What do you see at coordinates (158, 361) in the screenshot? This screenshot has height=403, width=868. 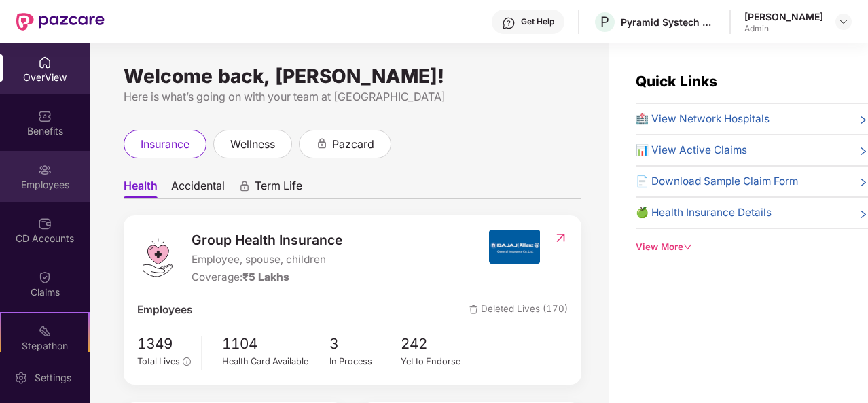 I see `span: Total Lives` at bounding box center [158, 361].